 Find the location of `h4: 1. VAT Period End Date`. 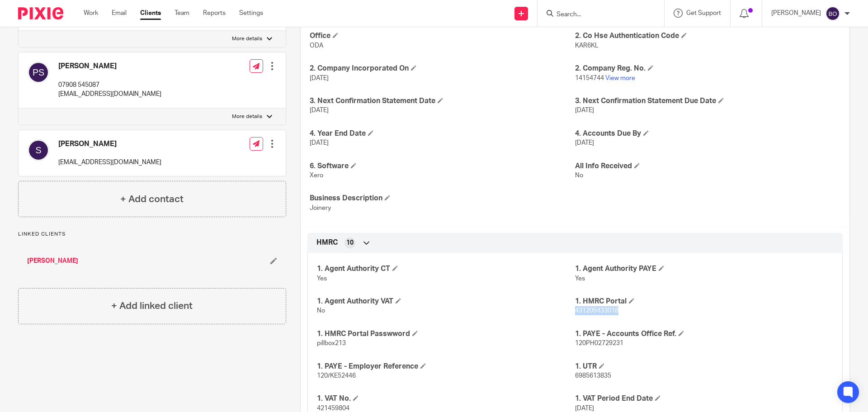

h4: 1. VAT Period End Date is located at coordinates (704, 399).